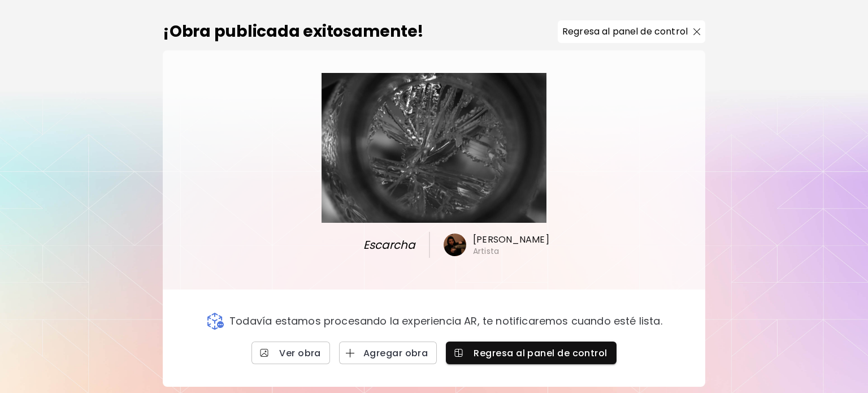 The height and width of the screenshot is (393, 868). What do you see at coordinates (434, 148) in the screenshot?
I see `img: large.webp` at bounding box center [434, 148].